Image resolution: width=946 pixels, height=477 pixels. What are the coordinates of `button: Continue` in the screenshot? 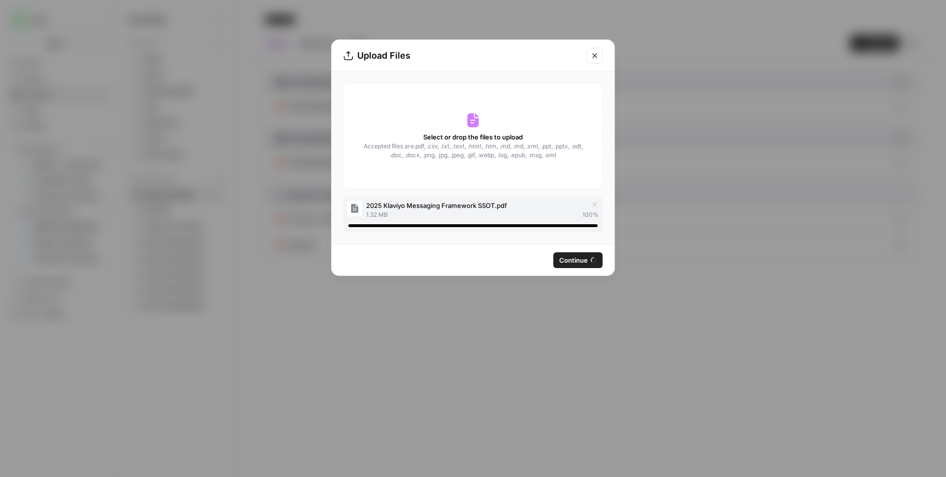 It's located at (578, 260).